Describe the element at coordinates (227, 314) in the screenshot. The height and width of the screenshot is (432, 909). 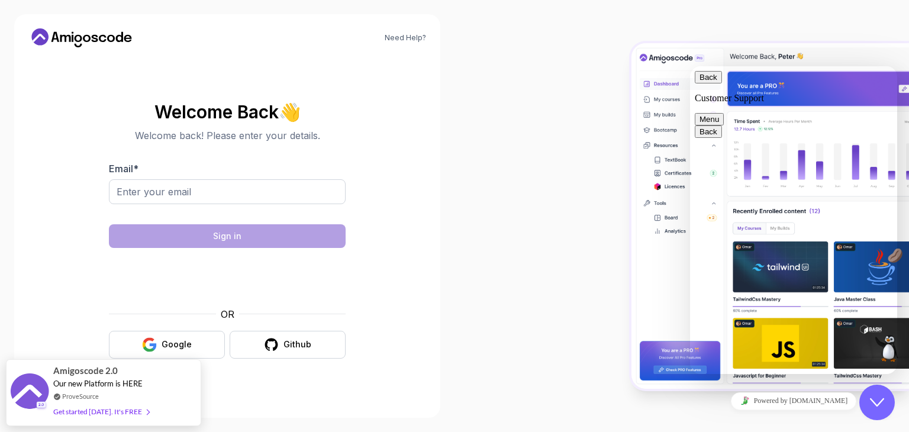
I see `p: OR` at that location.